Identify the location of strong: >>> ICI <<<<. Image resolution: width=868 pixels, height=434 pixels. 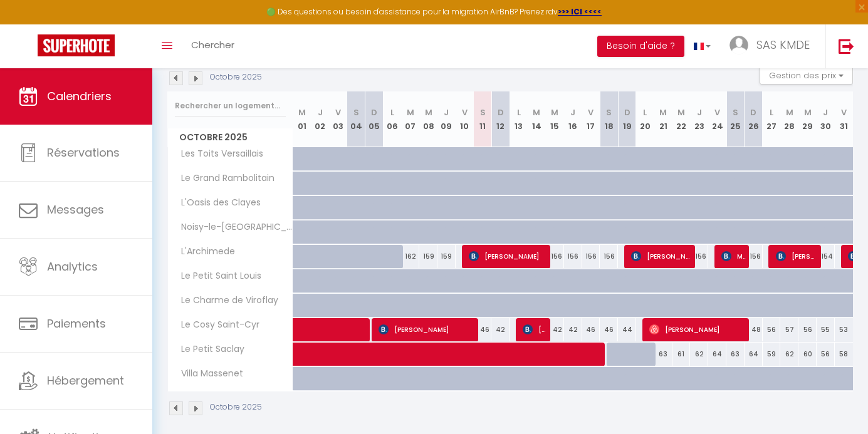
(580, 11).